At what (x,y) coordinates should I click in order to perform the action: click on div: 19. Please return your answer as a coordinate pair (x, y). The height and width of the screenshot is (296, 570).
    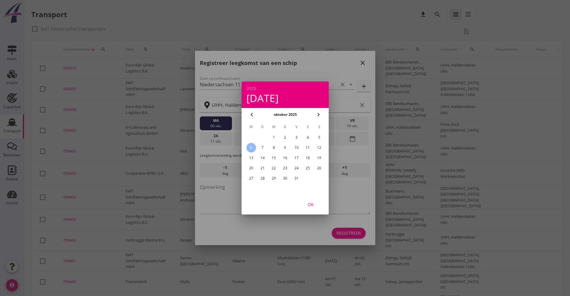
    Looking at the image, I should click on (319, 158).